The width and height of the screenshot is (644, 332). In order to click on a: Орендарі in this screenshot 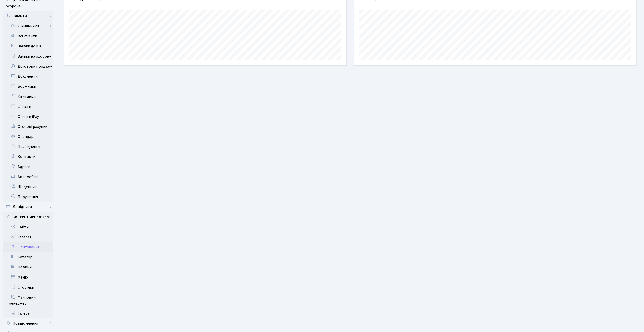, I will do `click(28, 137)`.